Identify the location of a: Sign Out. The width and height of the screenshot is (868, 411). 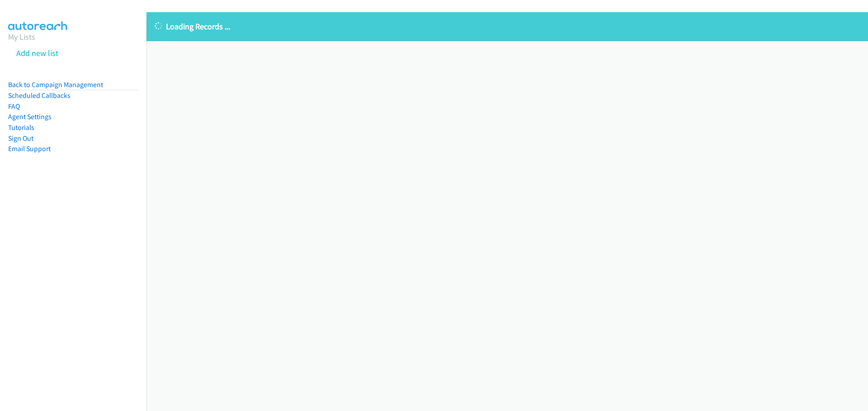
(20, 138).